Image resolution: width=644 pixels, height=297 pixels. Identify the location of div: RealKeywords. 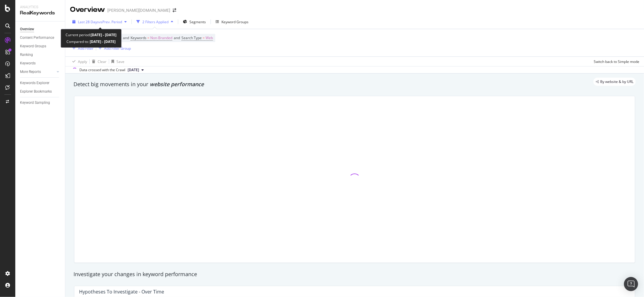
(40, 13).